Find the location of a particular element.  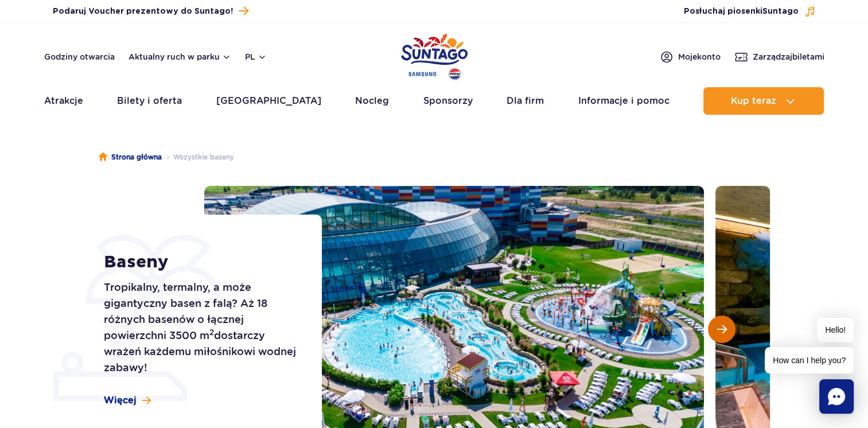

a: Nocleg is located at coordinates (372, 101).